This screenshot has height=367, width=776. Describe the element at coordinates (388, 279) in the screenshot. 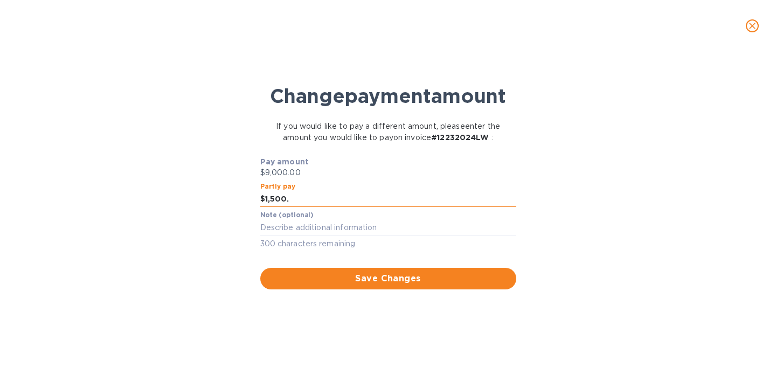

I see `button: Save Changes` at that location.